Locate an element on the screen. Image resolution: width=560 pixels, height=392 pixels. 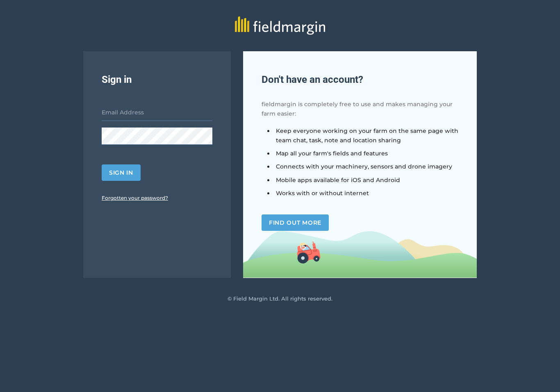
a: Forgotten your password? is located at coordinates (135, 198).